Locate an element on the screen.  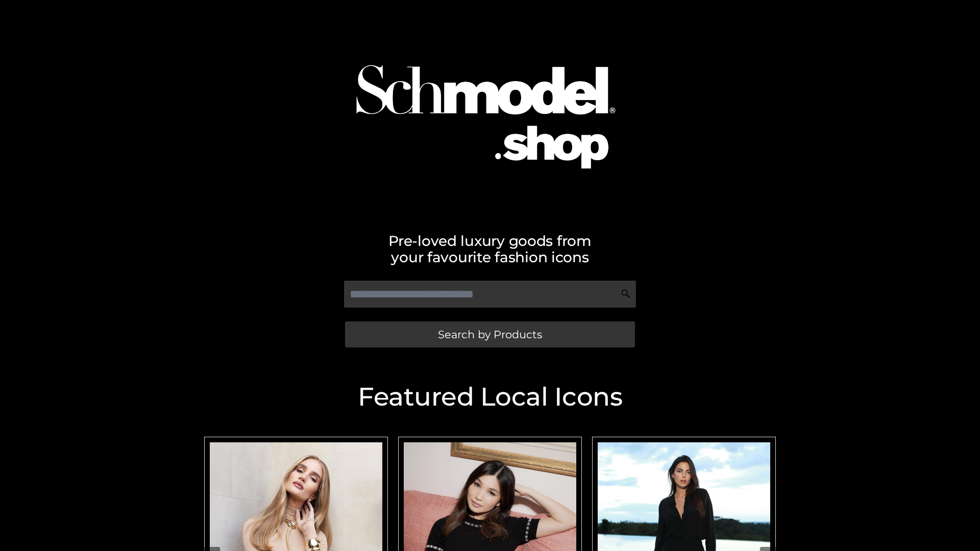
img: Search Icon is located at coordinates (626, 294).